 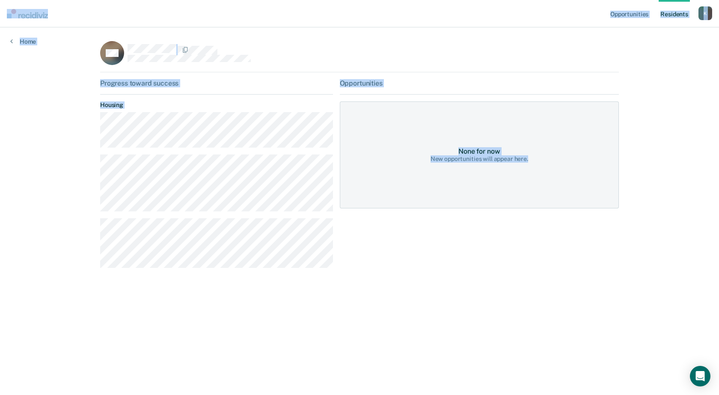 What do you see at coordinates (217, 105) in the screenshot?
I see `dt: Housing` at bounding box center [217, 105].